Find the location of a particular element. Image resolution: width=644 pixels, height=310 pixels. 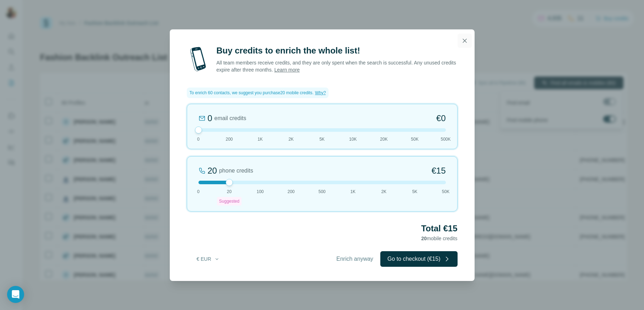

span: €0 is located at coordinates (441, 119).